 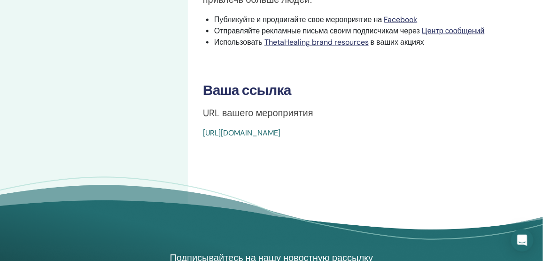 I want to click on a: Facebook, so click(x=401, y=19).